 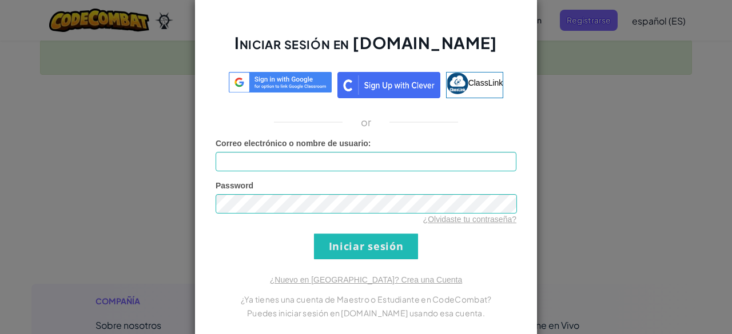 I want to click on input: Iniciar sesión, so click(x=366, y=246).